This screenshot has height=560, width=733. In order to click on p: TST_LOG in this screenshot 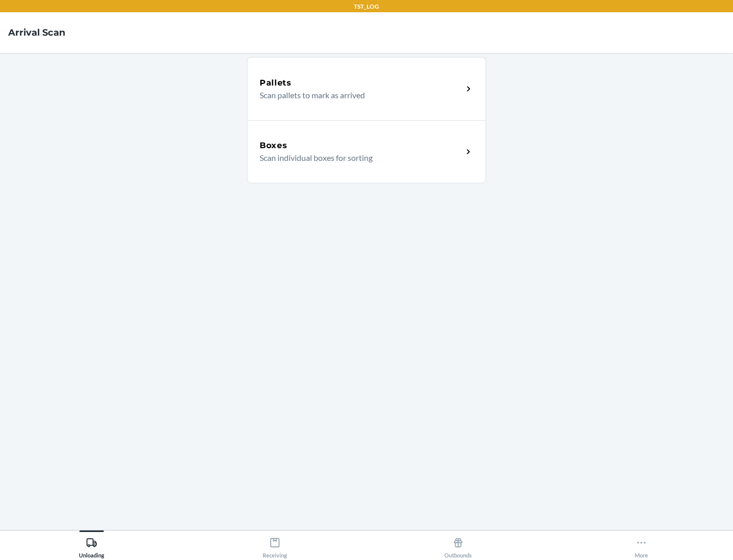, I will do `click(366, 7)`.